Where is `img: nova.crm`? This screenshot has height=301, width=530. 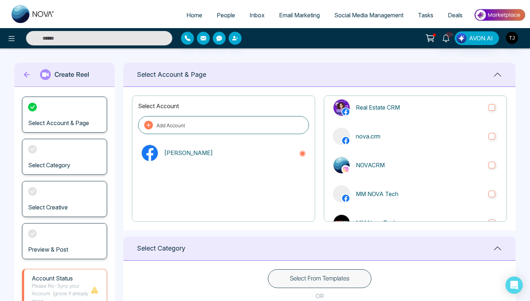 img: nova.crm is located at coordinates (341, 136).